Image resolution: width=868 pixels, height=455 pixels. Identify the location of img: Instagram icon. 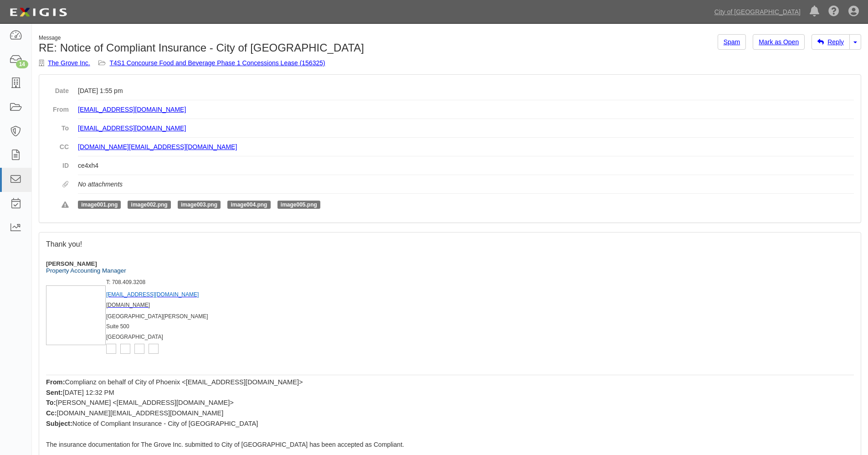
(153, 349).